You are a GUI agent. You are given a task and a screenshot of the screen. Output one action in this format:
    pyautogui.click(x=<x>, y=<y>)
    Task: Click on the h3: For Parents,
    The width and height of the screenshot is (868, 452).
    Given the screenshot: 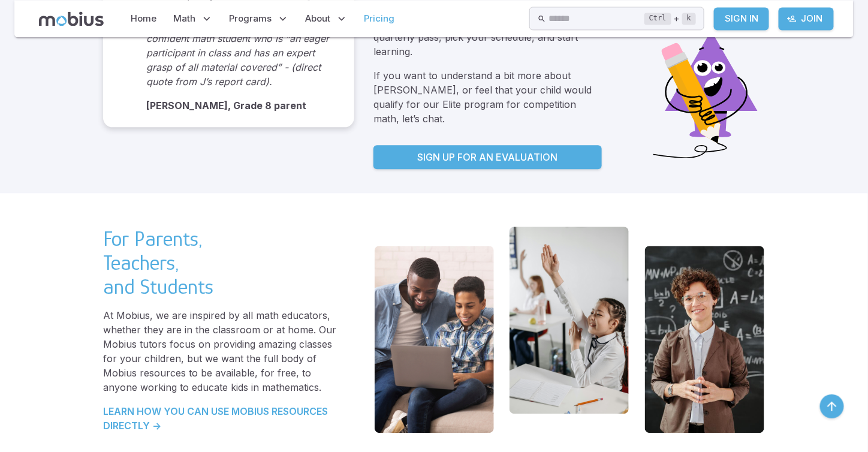 What is the action you would take?
    pyautogui.click(x=222, y=239)
    